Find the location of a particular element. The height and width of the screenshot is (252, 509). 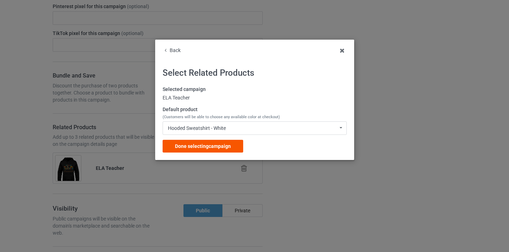

span: (Customers will be able to choose any available color at checkout) is located at coordinates (221, 117).